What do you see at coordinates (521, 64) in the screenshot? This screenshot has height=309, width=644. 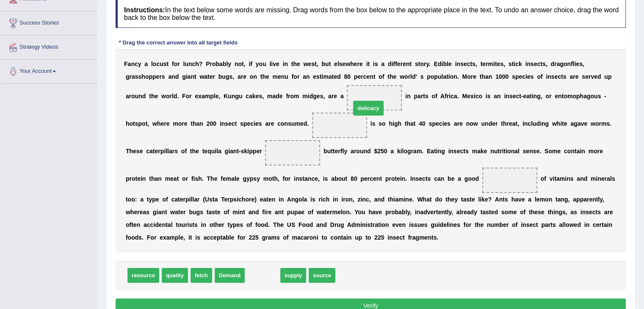 I see `b: k` at bounding box center [521, 64].